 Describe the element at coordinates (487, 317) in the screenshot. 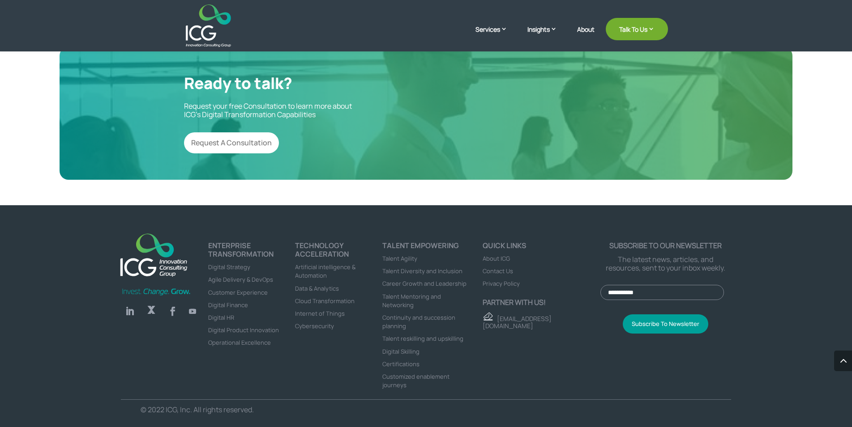

I see `img: email - ICG` at that location.